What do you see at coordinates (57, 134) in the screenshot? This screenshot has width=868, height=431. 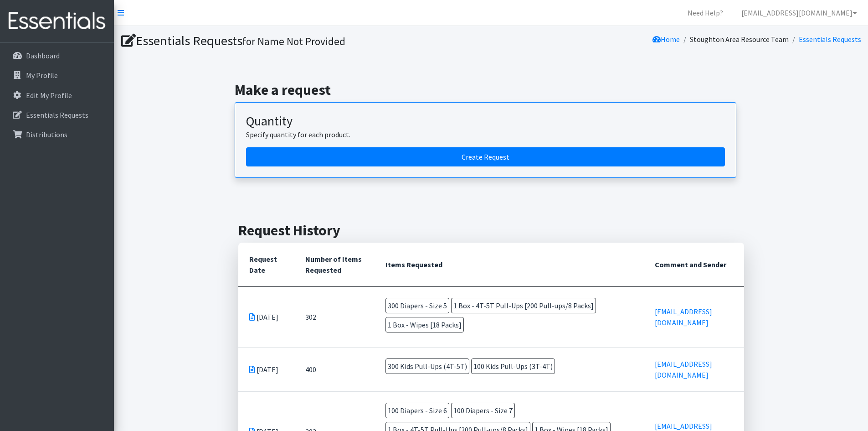 I see `a: Distributions` at bounding box center [57, 134].